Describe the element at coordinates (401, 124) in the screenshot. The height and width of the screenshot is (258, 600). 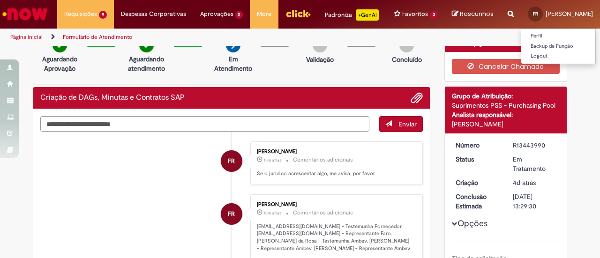
I see `button: Enviar` at that location.